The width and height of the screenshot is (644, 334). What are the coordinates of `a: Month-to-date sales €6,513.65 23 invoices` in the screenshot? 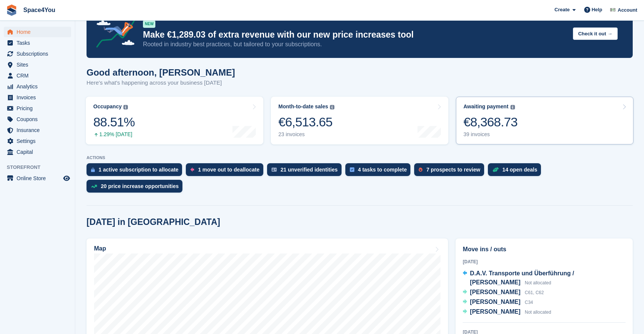 It's located at (360, 120).